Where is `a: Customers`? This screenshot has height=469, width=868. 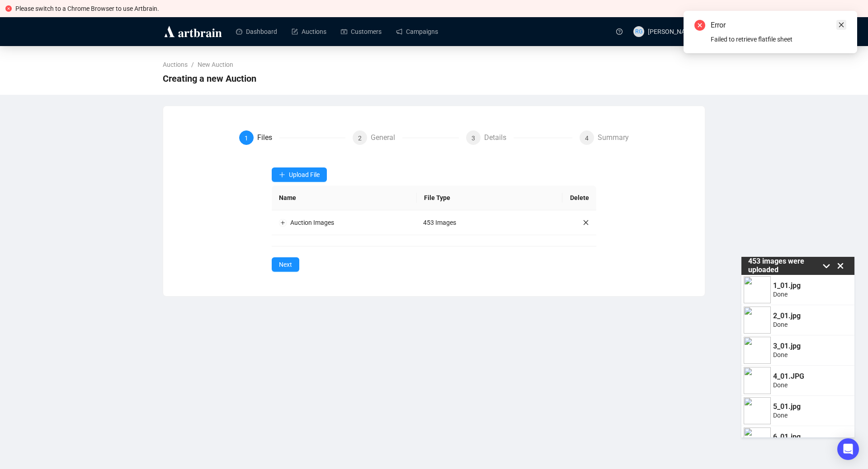 a: Customers is located at coordinates (361, 32).